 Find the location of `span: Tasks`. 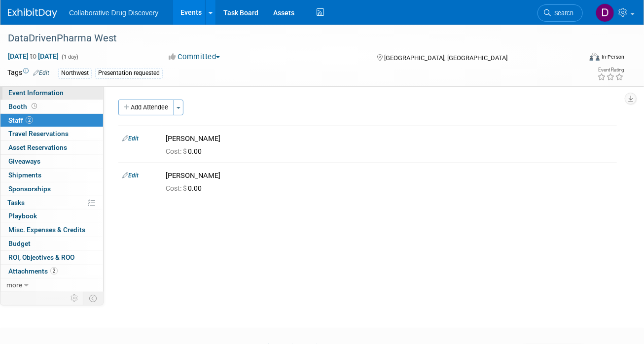

span: Tasks is located at coordinates (16, 202).